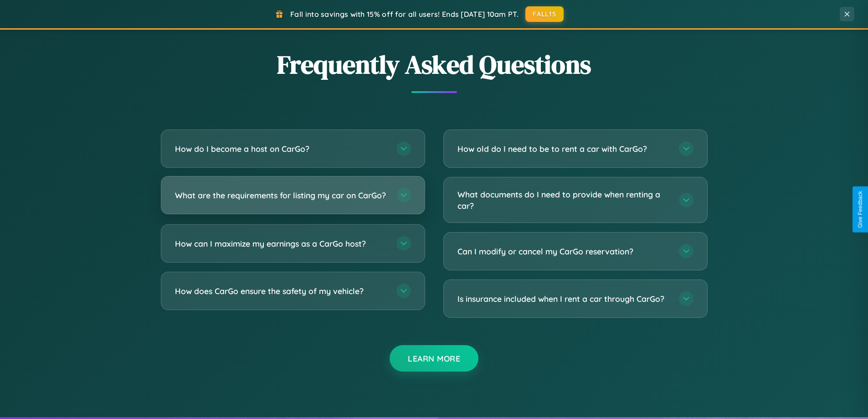  What do you see at coordinates (434, 358) in the screenshot?
I see `button: Learn More` at bounding box center [434, 358].